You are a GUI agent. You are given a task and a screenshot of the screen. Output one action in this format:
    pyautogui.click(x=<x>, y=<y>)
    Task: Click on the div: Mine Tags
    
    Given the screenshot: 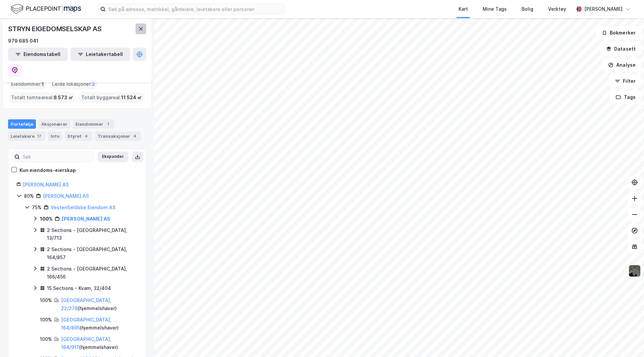 What is the action you would take?
    pyautogui.click(x=495, y=9)
    